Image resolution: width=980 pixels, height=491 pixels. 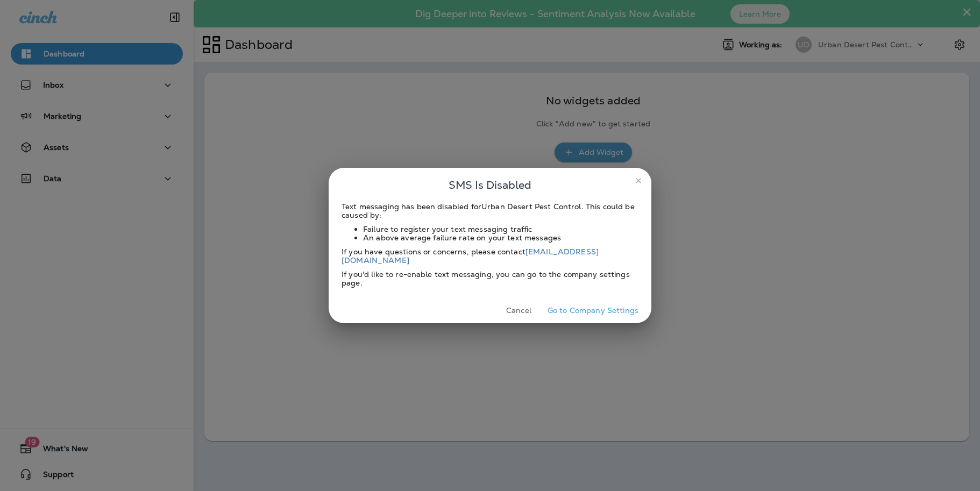 What do you see at coordinates (490, 279) in the screenshot?
I see `div: If you'd like to re-enable text messaging, you can go to the company settings page.` at bounding box center [490, 279].